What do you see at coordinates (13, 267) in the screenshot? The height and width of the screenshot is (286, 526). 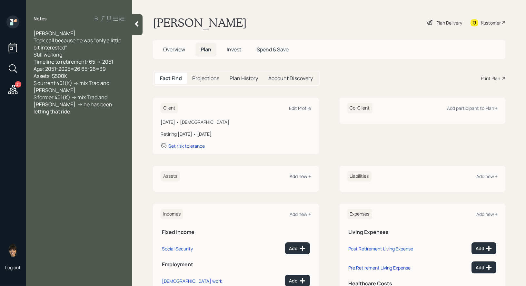 I see `div: Log out` at bounding box center [13, 267].